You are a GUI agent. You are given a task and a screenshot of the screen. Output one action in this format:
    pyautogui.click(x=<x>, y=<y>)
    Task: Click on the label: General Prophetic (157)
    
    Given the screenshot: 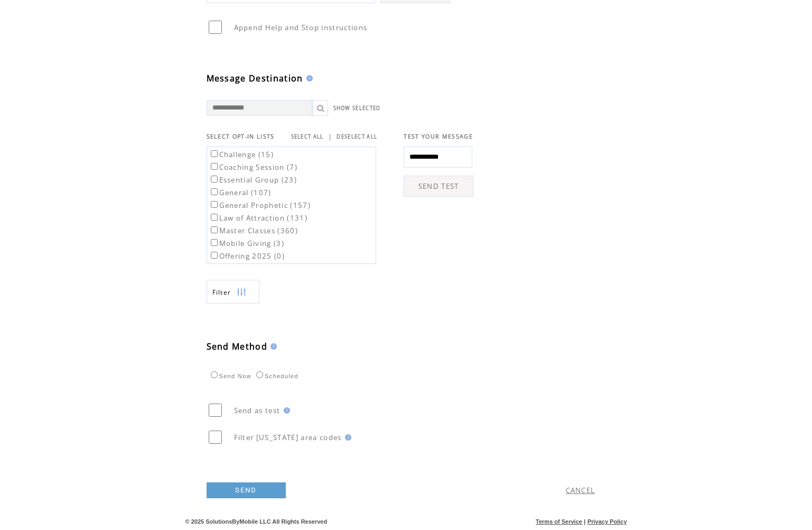 What is the action you would take?
    pyautogui.click(x=260, y=205)
    